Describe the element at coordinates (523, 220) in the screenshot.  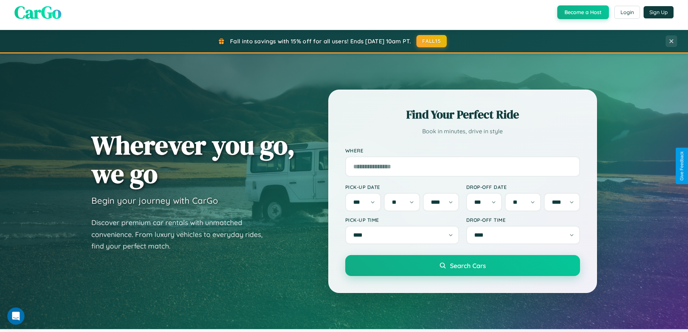
I see `label: Drop-off Time` at that location.